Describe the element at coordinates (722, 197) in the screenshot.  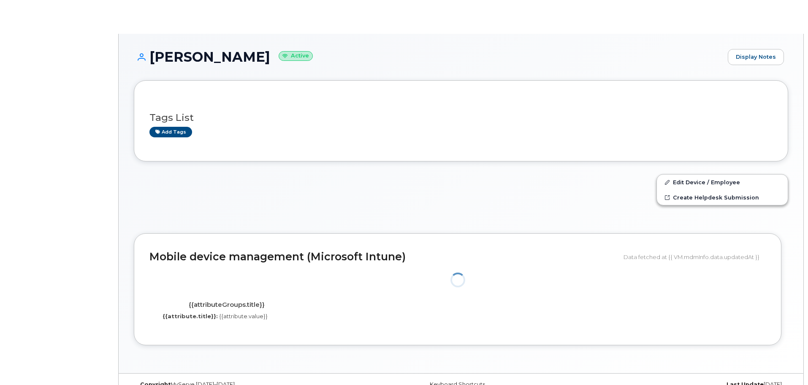
I see `a: Create Helpdesk Submission` at that location.